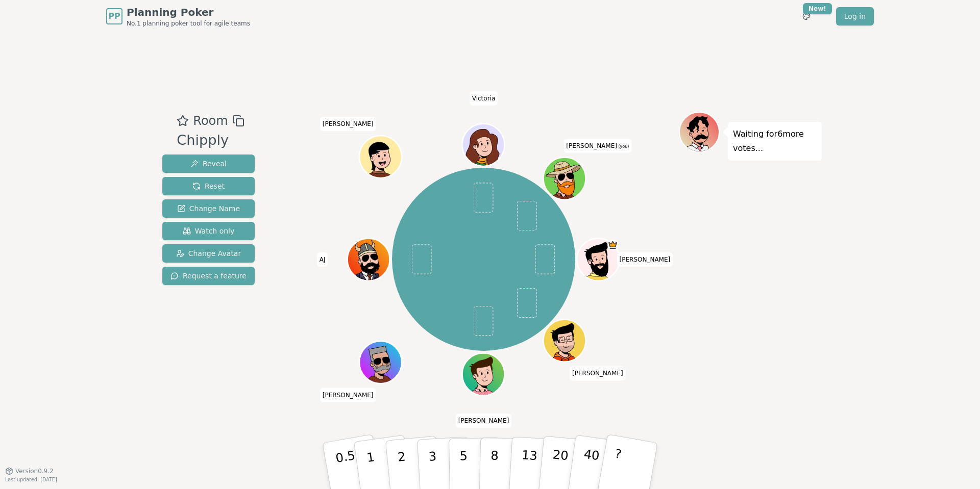 This screenshot has height=489, width=980. What do you see at coordinates (209, 231) in the screenshot?
I see `span: Watch only` at bounding box center [209, 231].